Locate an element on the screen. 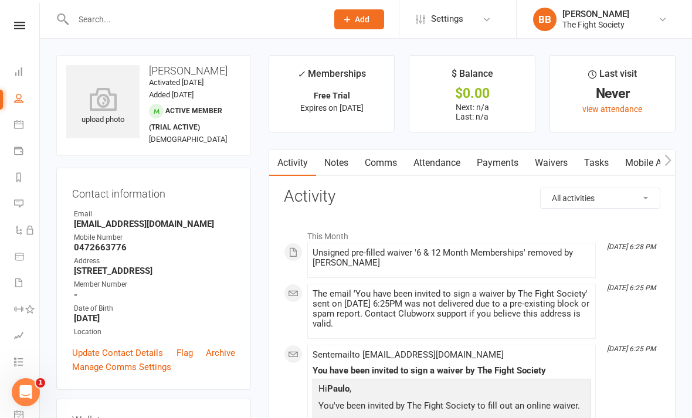 The image size is (692, 418). p: Hi , is located at coordinates (451, 390).